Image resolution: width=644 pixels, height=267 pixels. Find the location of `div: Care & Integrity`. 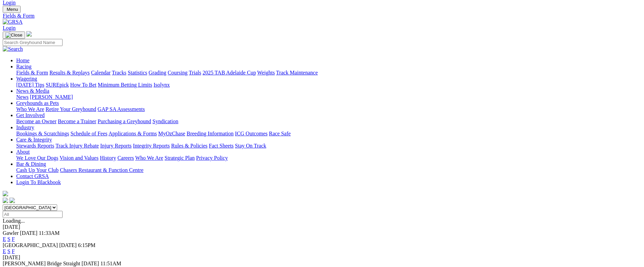

div: Care & Integrity is located at coordinates (329, 146).